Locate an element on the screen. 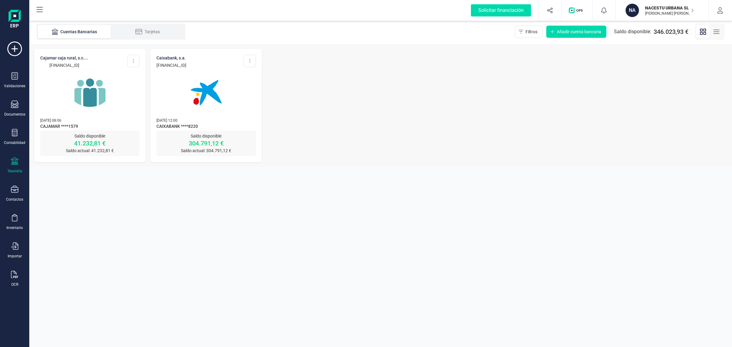 The width and height of the screenshot is (732, 347). div: Contabilidad is located at coordinates (15, 143).